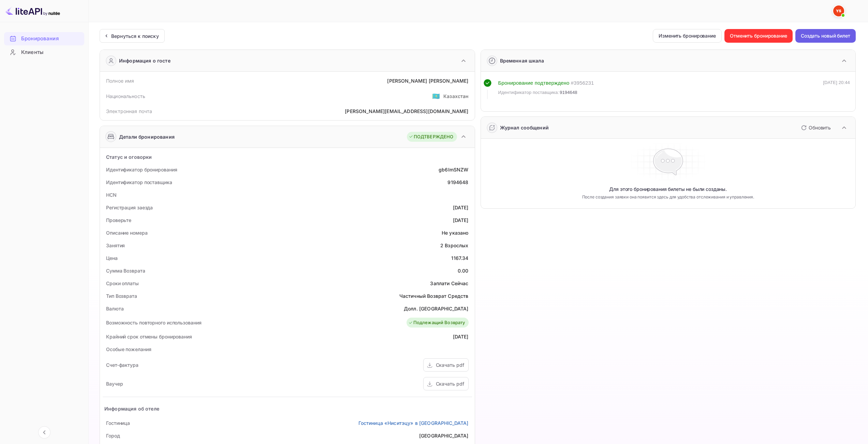  I want to click on span: США, so click(436, 96).